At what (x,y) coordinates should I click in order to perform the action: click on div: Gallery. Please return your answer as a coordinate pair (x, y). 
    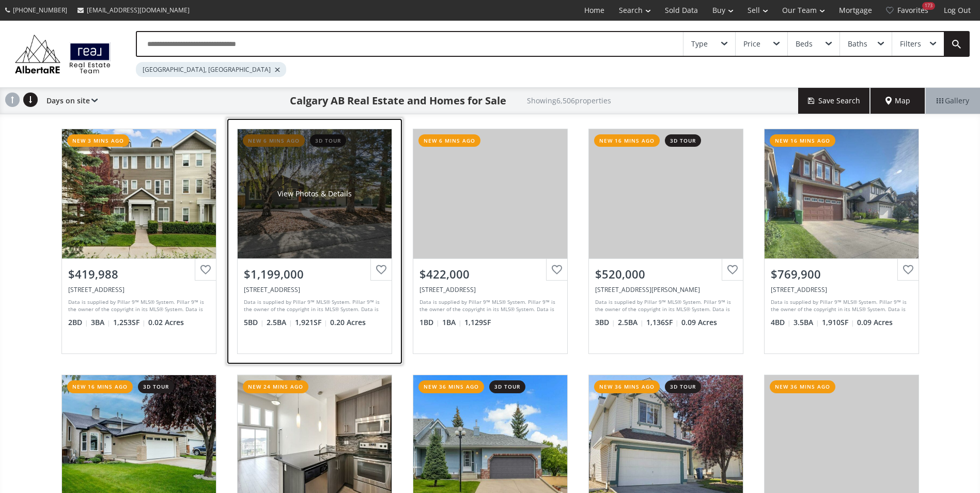
    Looking at the image, I should click on (952, 101).